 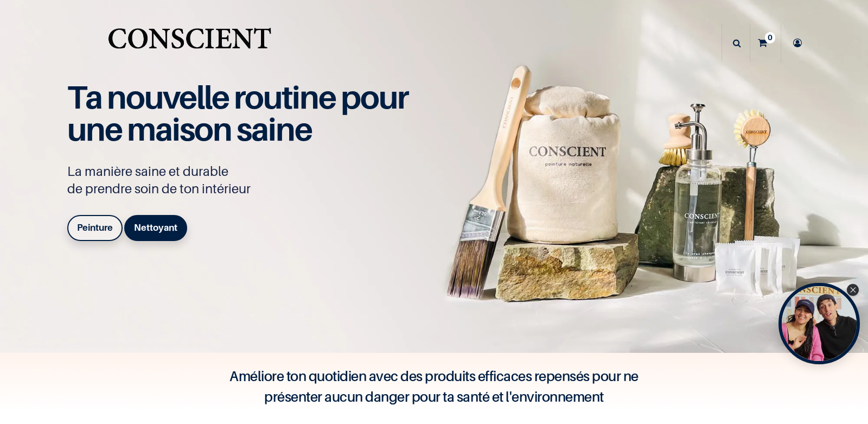 What do you see at coordinates (190, 43) in the screenshot?
I see `span: Logo of Conscient` at bounding box center [190, 43].